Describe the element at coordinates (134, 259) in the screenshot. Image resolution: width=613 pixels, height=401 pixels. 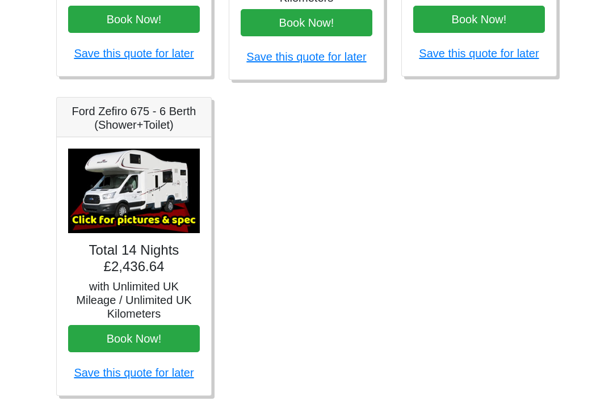
I see `h4: Total 14 Nights £2,436.64` at that location.